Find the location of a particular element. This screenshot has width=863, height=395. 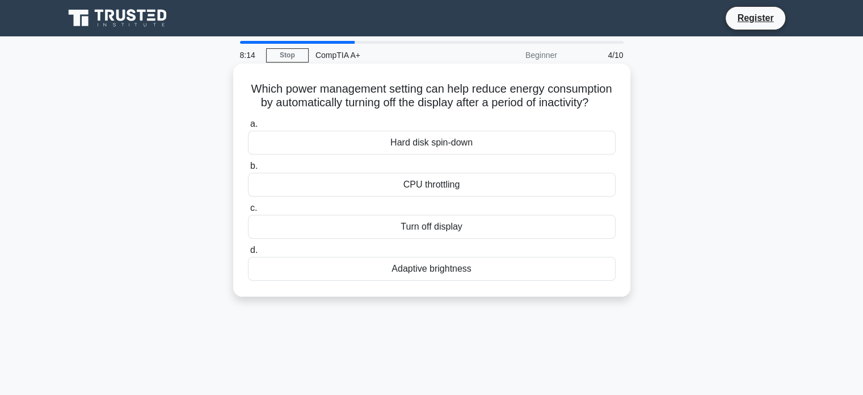

h5: Which power management setting can help reduce energy consumption by automatically turning off th... is located at coordinates (432, 96).